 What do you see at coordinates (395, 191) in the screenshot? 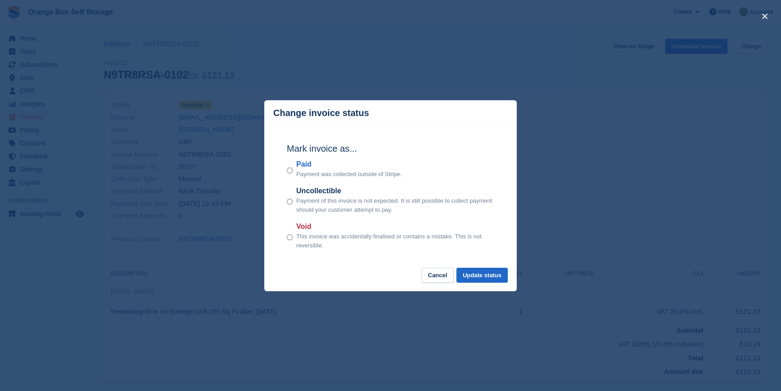
I see `label: Uncollectible` at bounding box center [395, 191].